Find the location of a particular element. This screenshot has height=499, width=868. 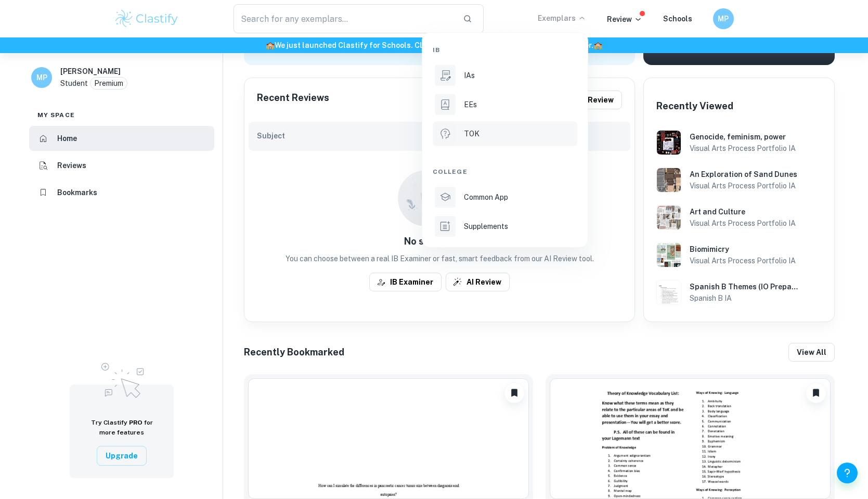

p: Common App is located at coordinates (486, 197).